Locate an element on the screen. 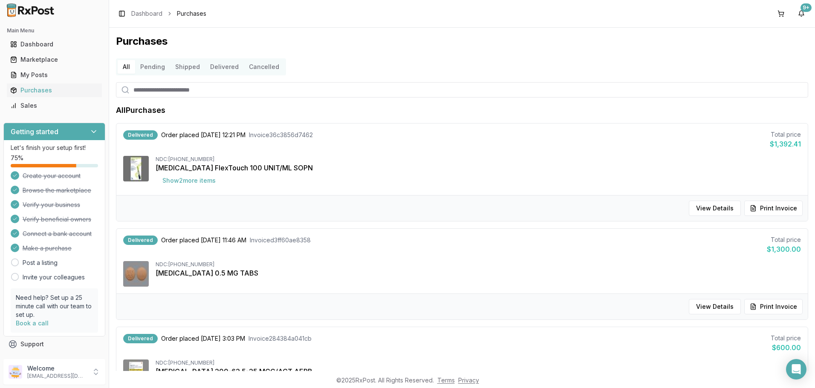 This screenshot has width=815, height=388. h1: All Purchases is located at coordinates (141, 110).